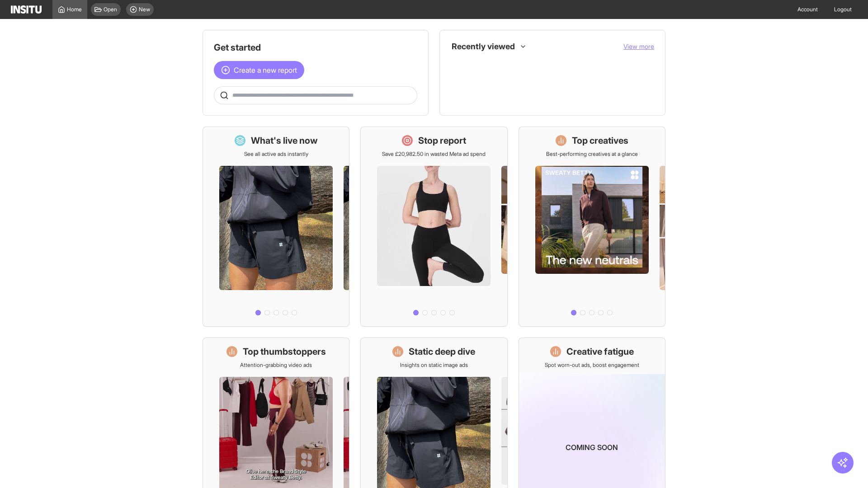 The width and height of the screenshot is (868, 488). Describe the element at coordinates (638, 46) in the screenshot. I see `button: View more` at that location.